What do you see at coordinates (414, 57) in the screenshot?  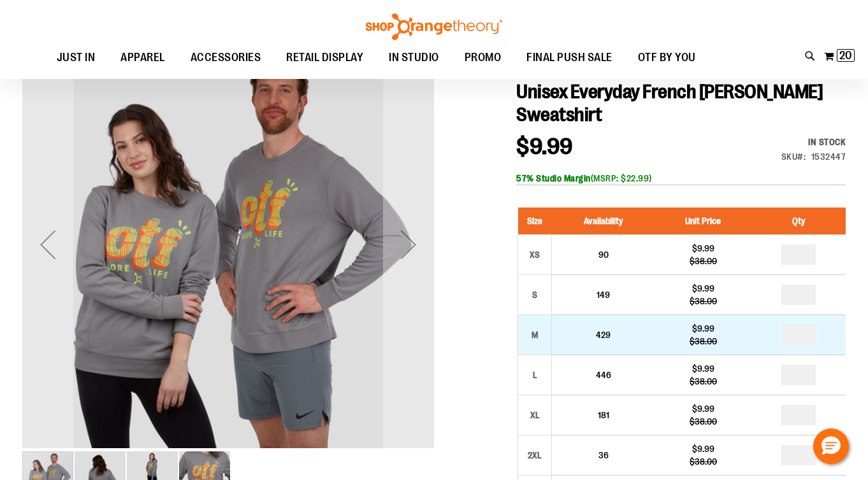 I see `span: IN STUDIO` at bounding box center [414, 57].